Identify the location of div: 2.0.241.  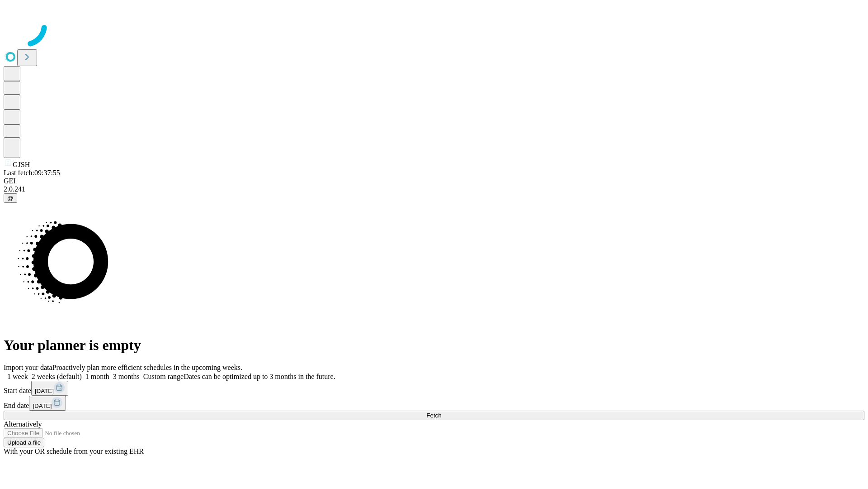
(434, 189).